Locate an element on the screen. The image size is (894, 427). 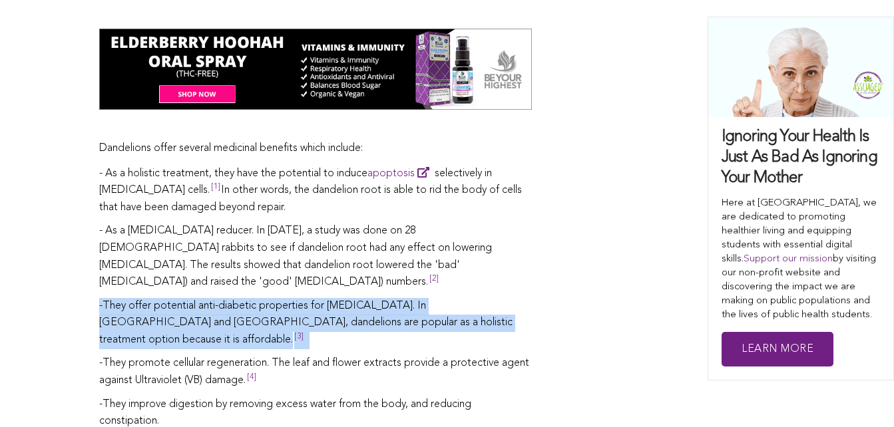
a: Learn More is located at coordinates (777, 349).